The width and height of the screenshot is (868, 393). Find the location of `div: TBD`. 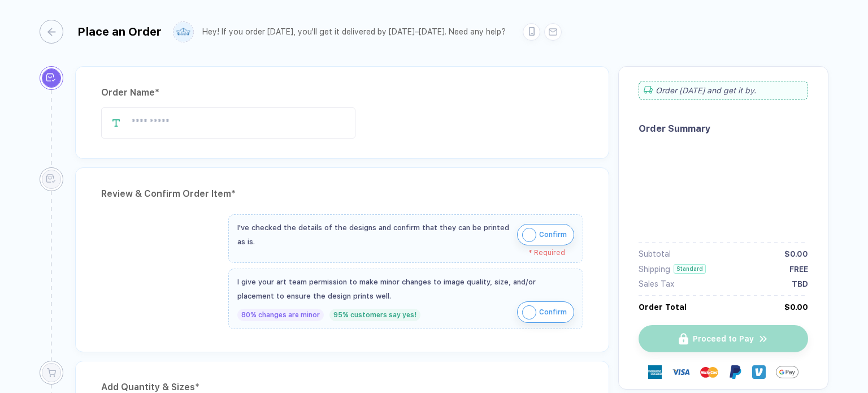

div: TBD is located at coordinates (799, 284).